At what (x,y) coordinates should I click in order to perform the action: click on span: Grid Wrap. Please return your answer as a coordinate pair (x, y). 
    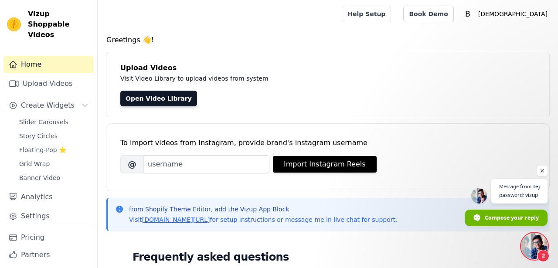
    Looking at the image, I should click on (34, 164).